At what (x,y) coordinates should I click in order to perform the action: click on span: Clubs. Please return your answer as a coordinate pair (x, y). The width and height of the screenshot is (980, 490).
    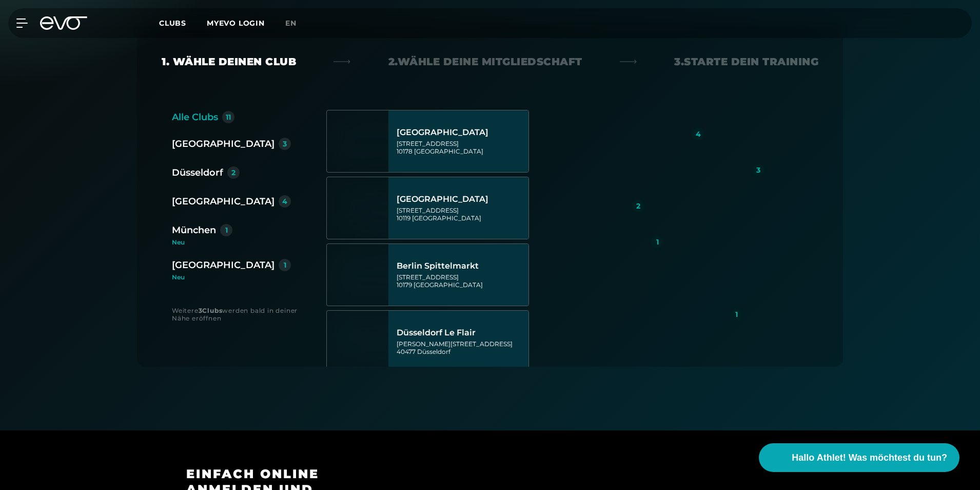
    Looking at the image, I should click on (172, 23).